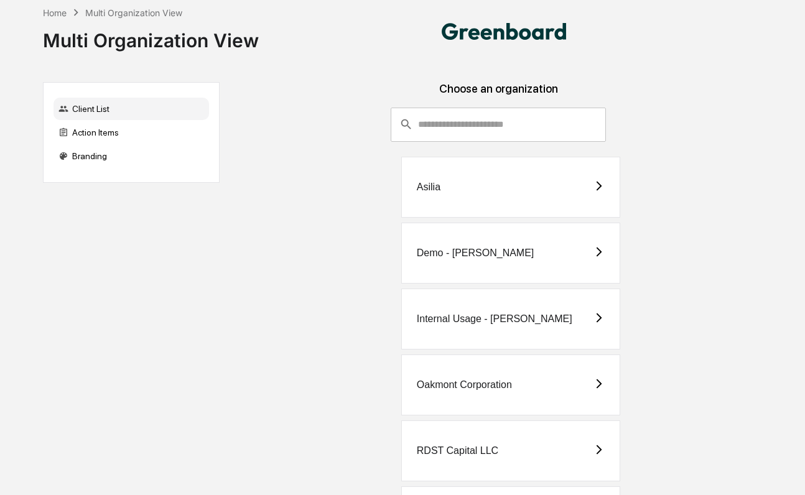  What do you see at coordinates (464, 385) in the screenshot?
I see `div: Oakmont Corporation` at bounding box center [464, 385].